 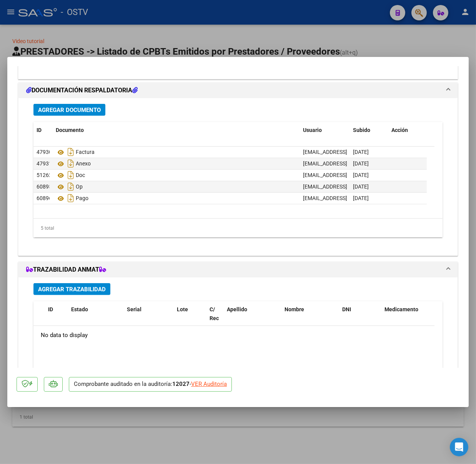 I want to click on datatable-header-cell: Medicamento, so click(x=410, y=314).